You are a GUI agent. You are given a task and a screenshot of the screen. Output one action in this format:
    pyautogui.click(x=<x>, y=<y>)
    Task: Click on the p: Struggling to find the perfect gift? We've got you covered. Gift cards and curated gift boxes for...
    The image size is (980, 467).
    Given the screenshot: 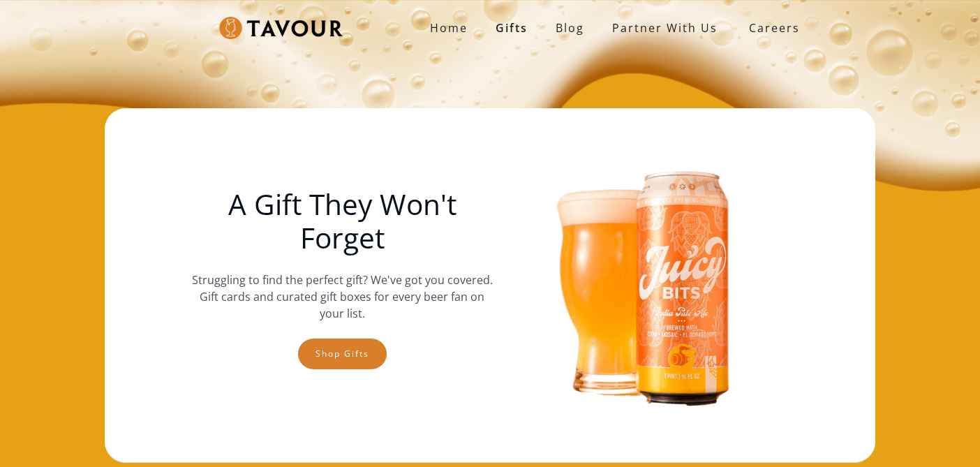 What is the action you would take?
    pyautogui.click(x=342, y=297)
    